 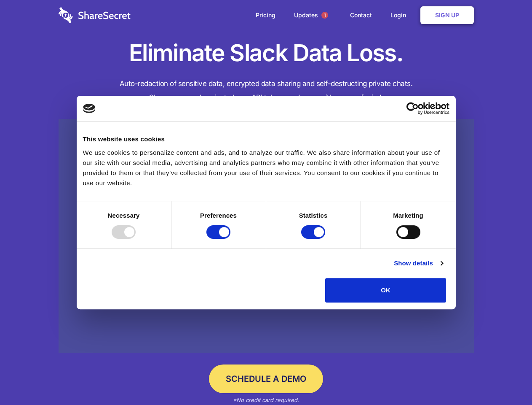 What do you see at coordinates (266, 90) in the screenshot?
I see `h4: Auto-redaction of sensitive data, encrypted data sharing and self-destructing private chats. Shar...` at bounding box center [266, 90].